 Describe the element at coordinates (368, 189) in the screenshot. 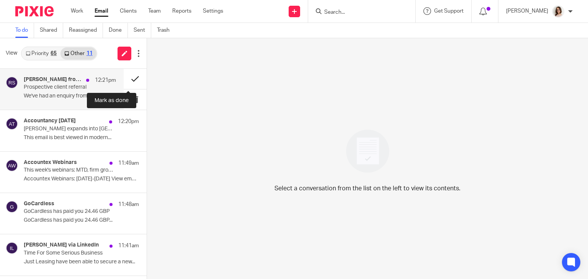

I see `p: Select a conversation from the list on the left to view its contents.` at that location.